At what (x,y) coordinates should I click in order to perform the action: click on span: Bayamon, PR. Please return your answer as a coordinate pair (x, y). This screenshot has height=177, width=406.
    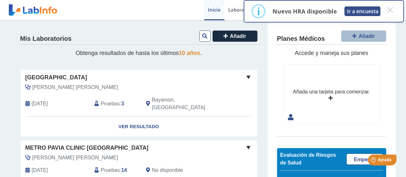
    Looking at the image, I should click on (187, 104).